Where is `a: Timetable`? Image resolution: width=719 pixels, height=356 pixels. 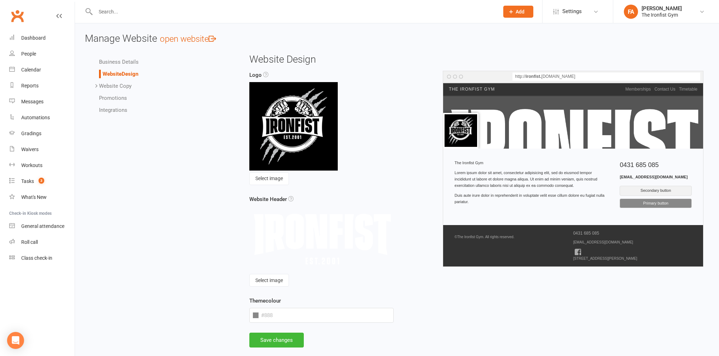 a: Timetable is located at coordinates (689, 89).